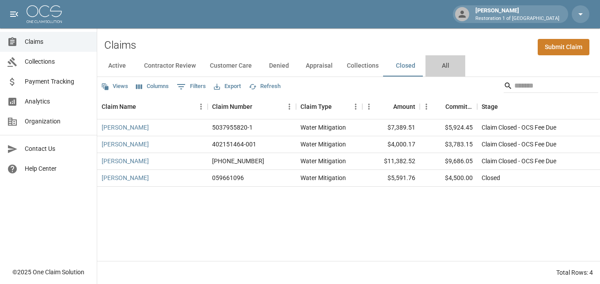 The image size is (600, 284). I want to click on button: Views, so click(114, 86).